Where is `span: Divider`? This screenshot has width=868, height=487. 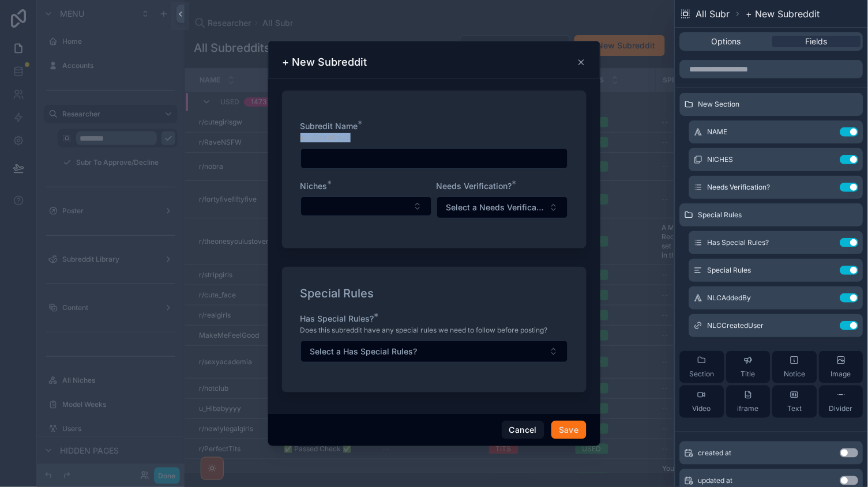
span: Divider is located at coordinates (841, 409).